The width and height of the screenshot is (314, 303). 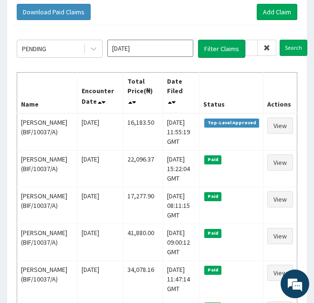 What do you see at coordinates (143, 205) in the screenshot?
I see `td: 17,277.90` at bounding box center [143, 205].